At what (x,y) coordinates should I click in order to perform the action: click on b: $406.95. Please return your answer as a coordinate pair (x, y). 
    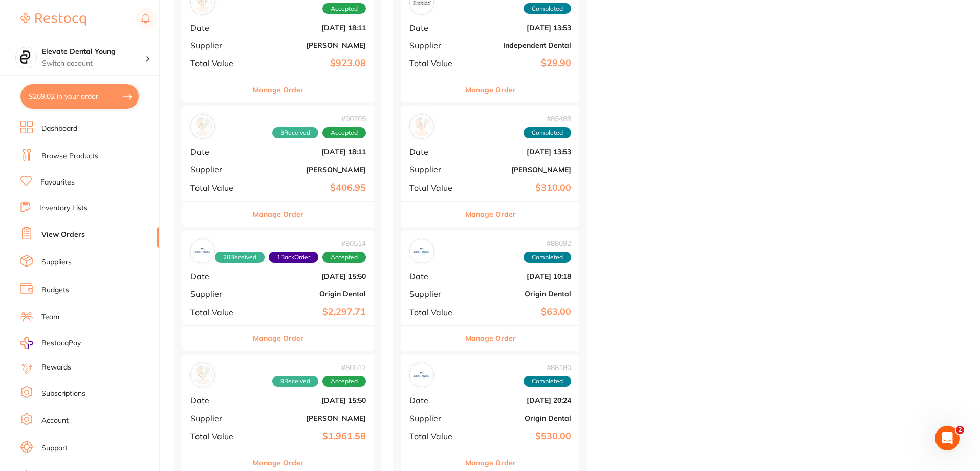
    Looking at the image, I should click on (310, 188).